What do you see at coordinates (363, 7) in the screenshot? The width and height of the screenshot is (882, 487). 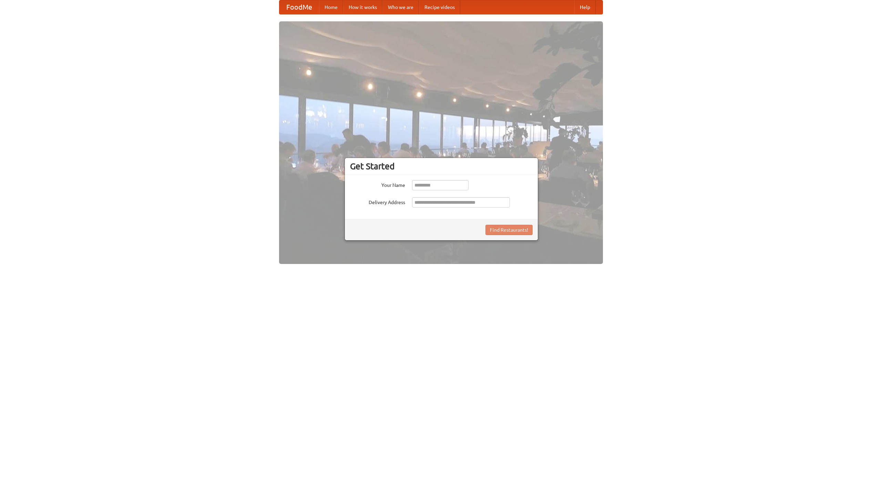 I see `a: How it works` at bounding box center [363, 7].